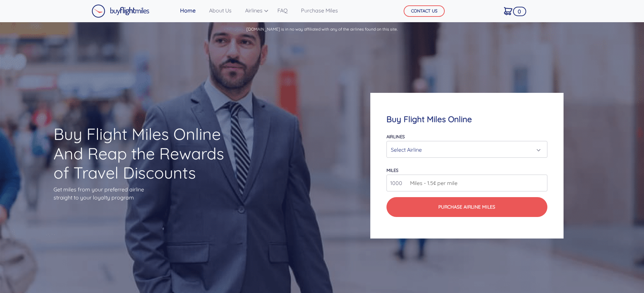  I want to click on a: About Us, so click(221, 11).